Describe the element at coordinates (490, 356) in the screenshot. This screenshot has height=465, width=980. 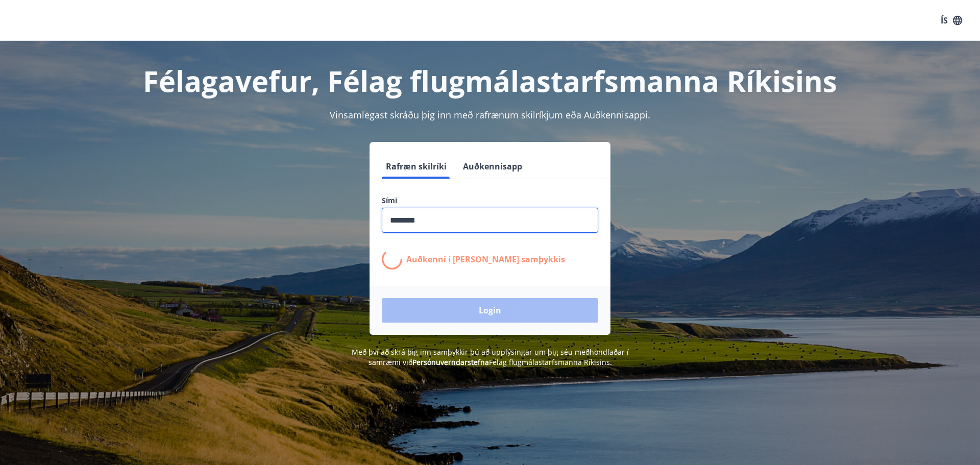
I see `span: Með því að skrá þig inn samþykkir þú að upplýsingar um þig séu meðhöndlaðar í samræmi við Félag f...` at that location.